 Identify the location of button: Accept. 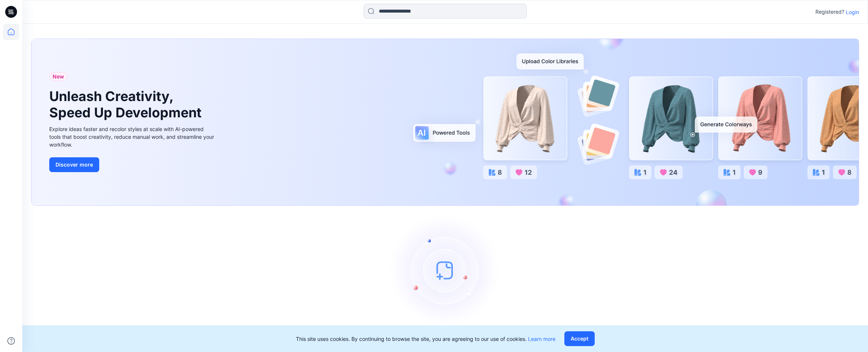
(579, 339).